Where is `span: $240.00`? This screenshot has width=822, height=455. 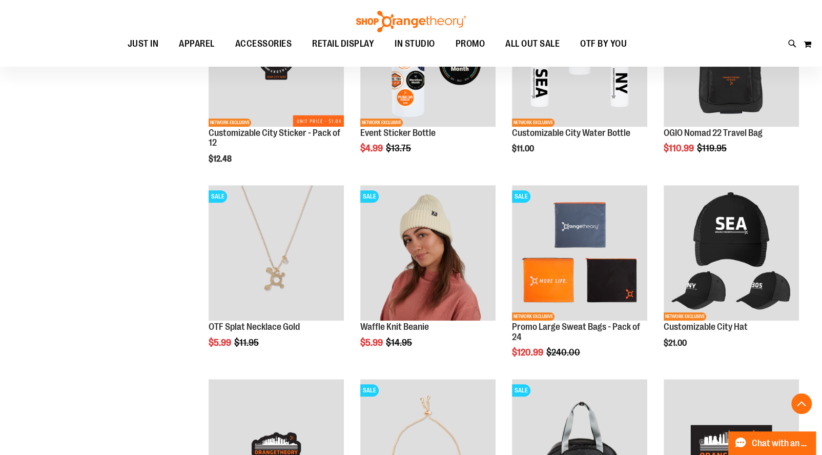
span: $240.00 is located at coordinates (564, 352).